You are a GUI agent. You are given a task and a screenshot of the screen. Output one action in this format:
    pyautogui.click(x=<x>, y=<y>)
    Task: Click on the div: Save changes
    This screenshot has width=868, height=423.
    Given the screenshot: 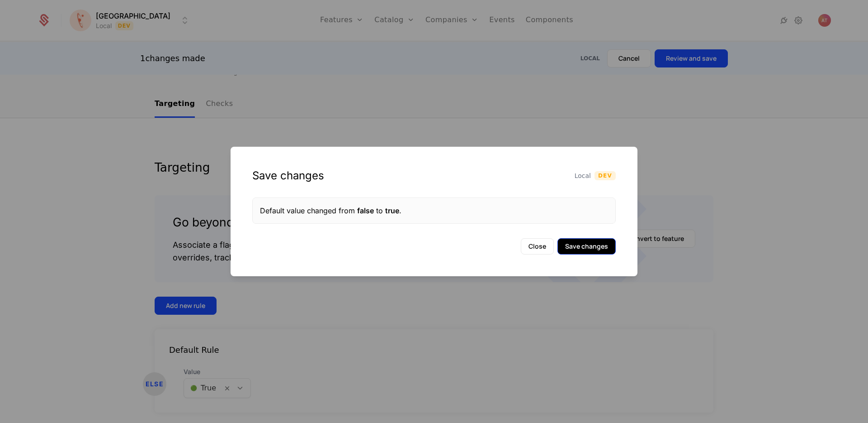 What is the action you would take?
    pyautogui.click(x=288, y=176)
    